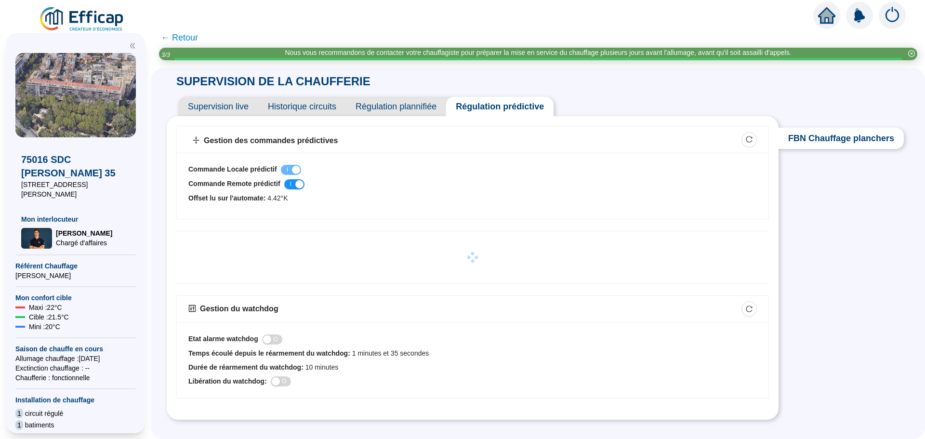  Describe the element at coordinates (218, 106) in the screenshot. I see `span: Supervision live` at that location.